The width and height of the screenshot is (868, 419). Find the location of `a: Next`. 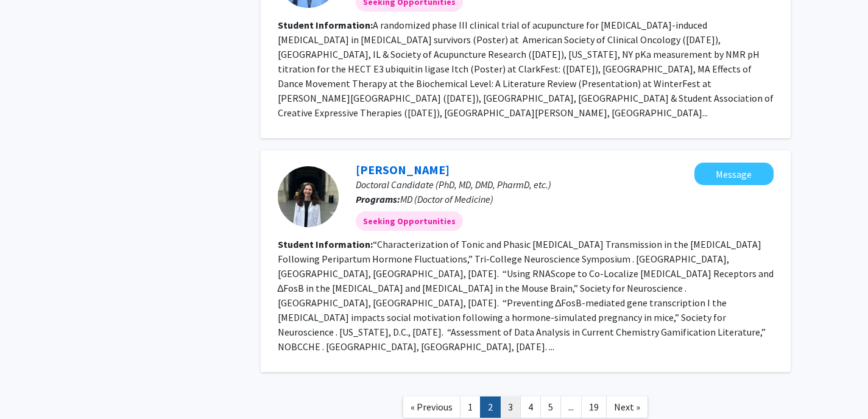

a: Next is located at coordinates (627, 407).